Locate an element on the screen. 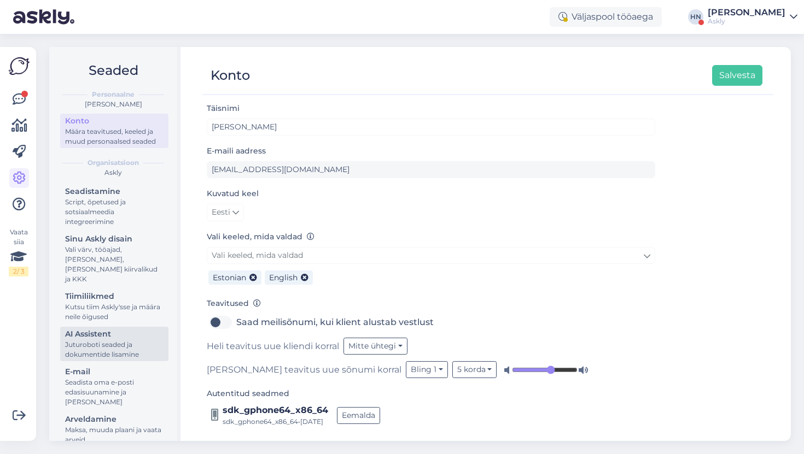 The height and width of the screenshot is (454, 804). input: Sisesta e-maili aadress is located at coordinates (431, 170).